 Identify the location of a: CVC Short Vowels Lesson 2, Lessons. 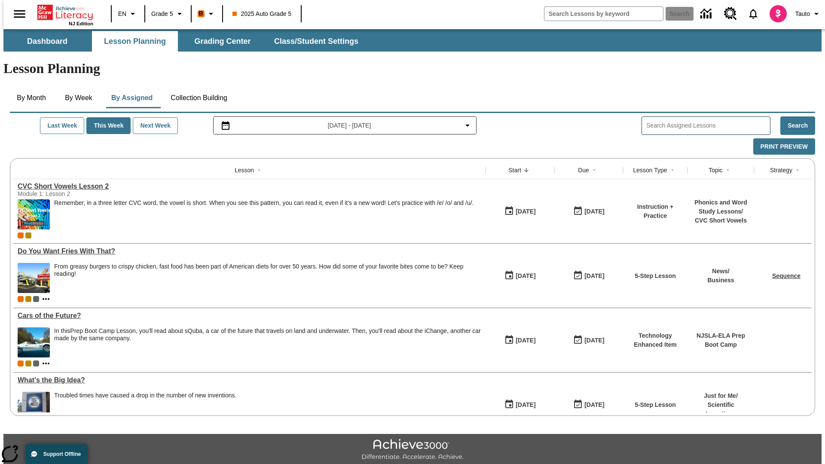
(249, 186).